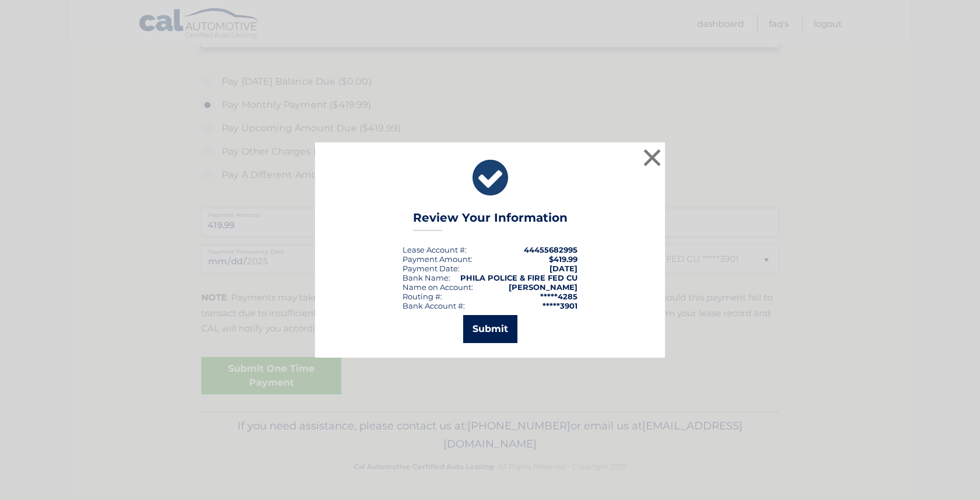 This screenshot has height=500, width=980. What do you see at coordinates (430, 268) in the screenshot?
I see `span: Payment Date` at bounding box center [430, 268].